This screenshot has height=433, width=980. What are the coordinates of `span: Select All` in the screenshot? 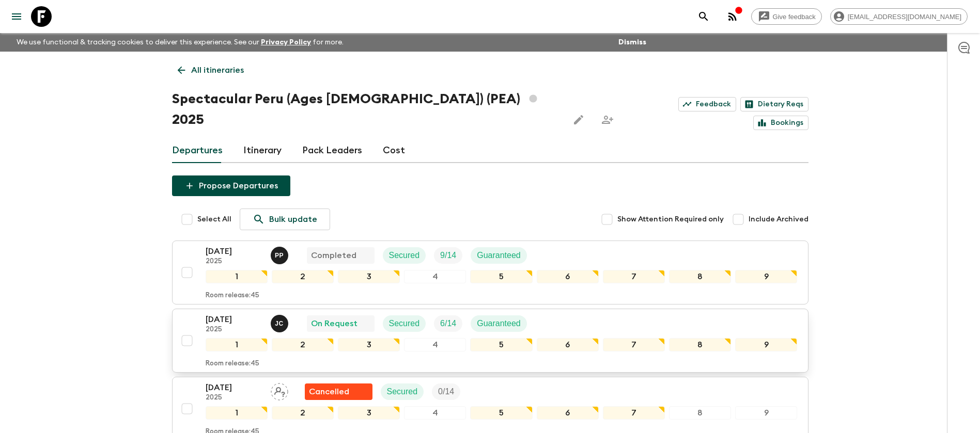 It's located at (215, 219).